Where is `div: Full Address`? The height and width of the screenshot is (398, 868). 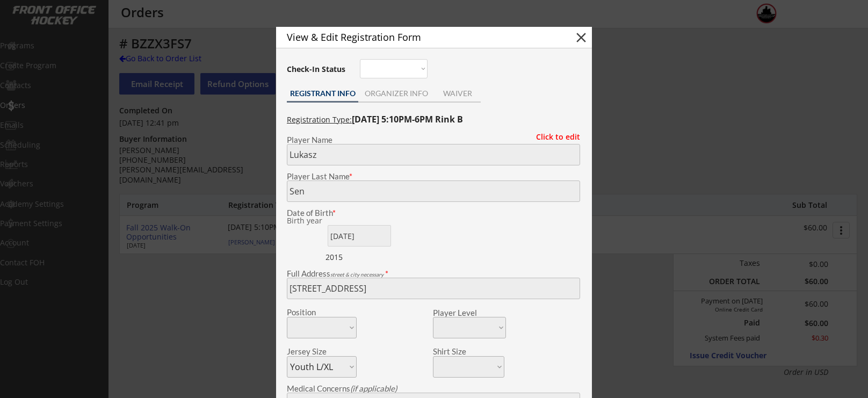
div: Full Address is located at coordinates (433, 273).